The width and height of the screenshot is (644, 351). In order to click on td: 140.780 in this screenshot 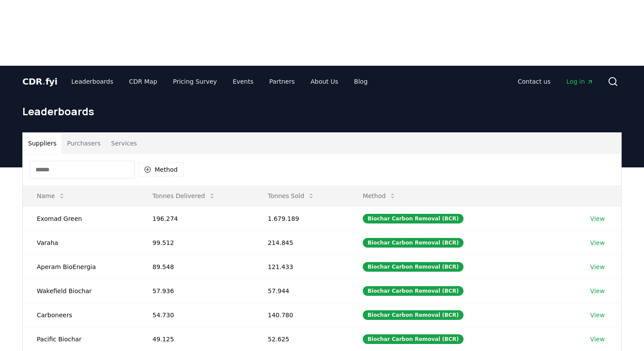, I will do `click(301, 315)`.